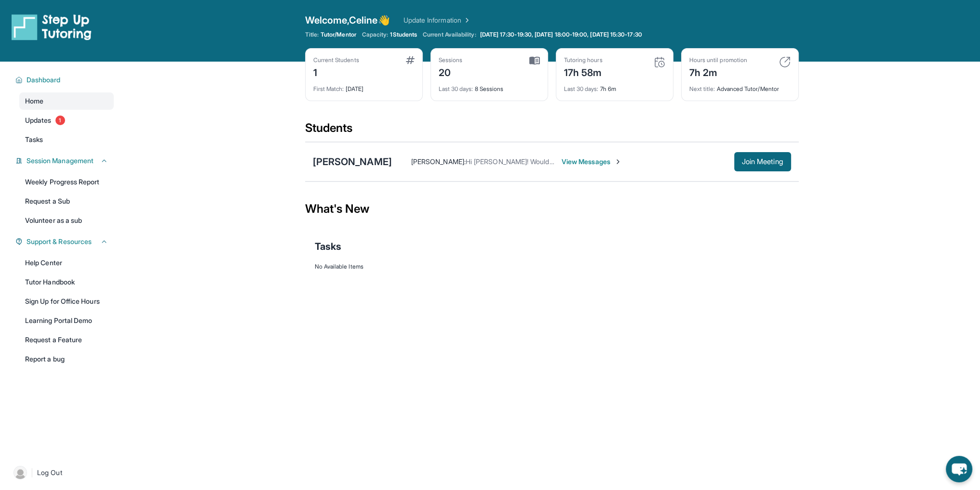  What do you see at coordinates (65, 161) in the screenshot?
I see `button: Session Management` at bounding box center [65, 161].